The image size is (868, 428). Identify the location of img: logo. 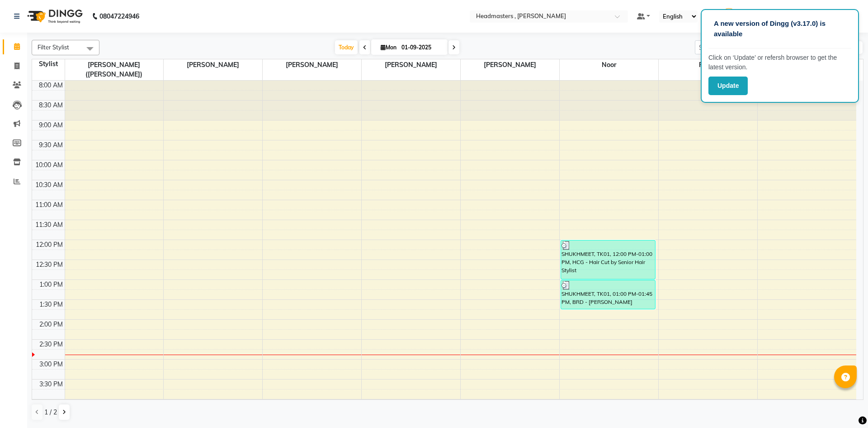
(54, 16).